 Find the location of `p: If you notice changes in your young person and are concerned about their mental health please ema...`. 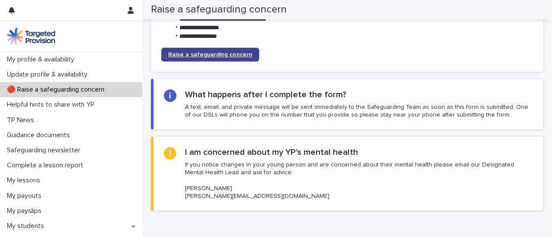

p: If you notice changes in your young person and are concerned about their mental health please ema... is located at coordinates (359, 181).